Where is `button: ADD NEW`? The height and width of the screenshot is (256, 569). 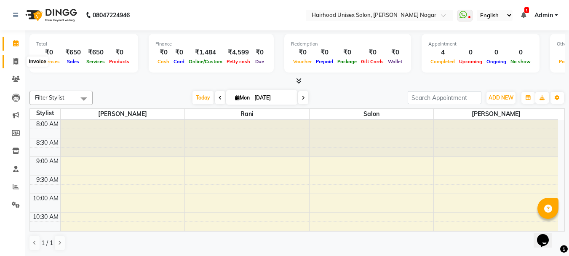
button: ADD NEW is located at coordinates (501, 98).